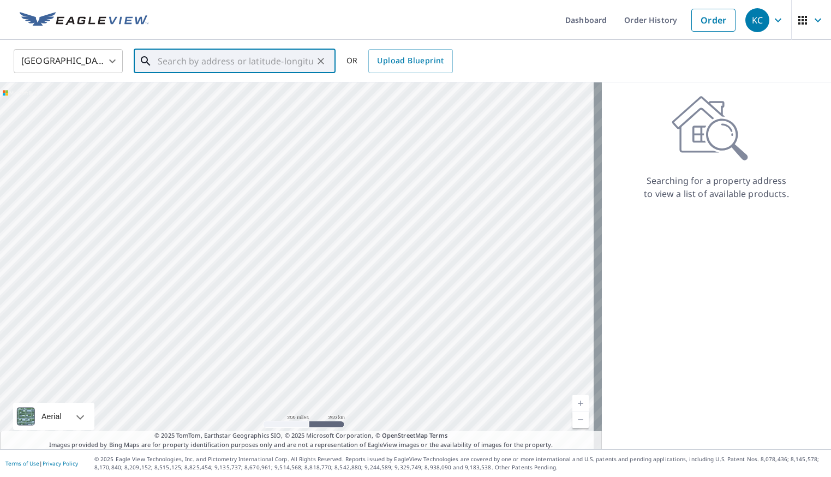 The width and height of the screenshot is (831, 477). I want to click on span: Upload Blueprint, so click(410, 61).